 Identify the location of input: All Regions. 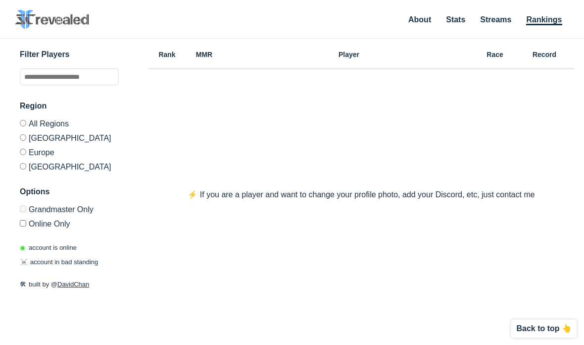
(23, 123).